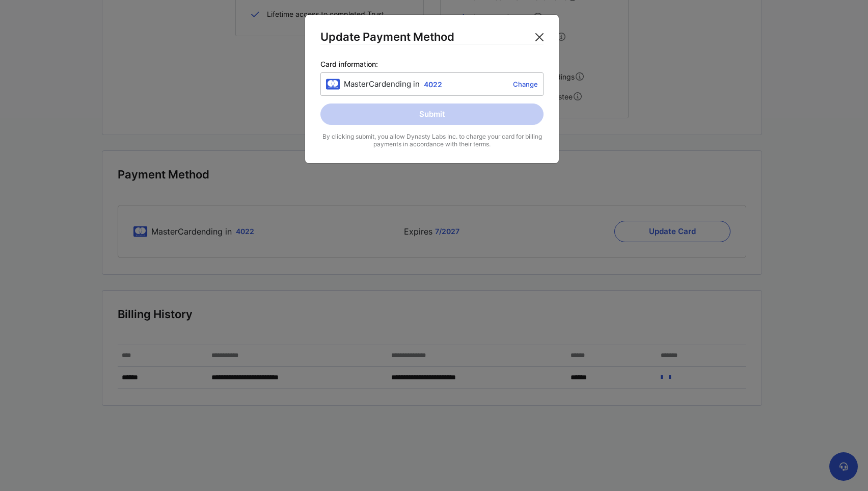 The width and height of the screenshot is (868, 491). Describe the element at coordinates (387, 36) in the screenshot. I see `div: Update Payment Method` at that location.